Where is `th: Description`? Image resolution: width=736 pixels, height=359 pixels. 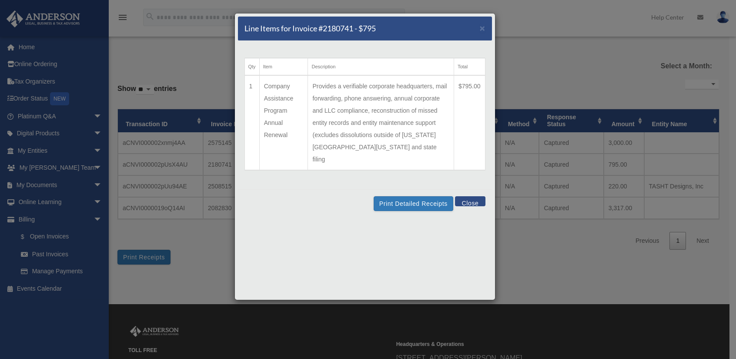 th: Description is located at coordinates (381, 67).